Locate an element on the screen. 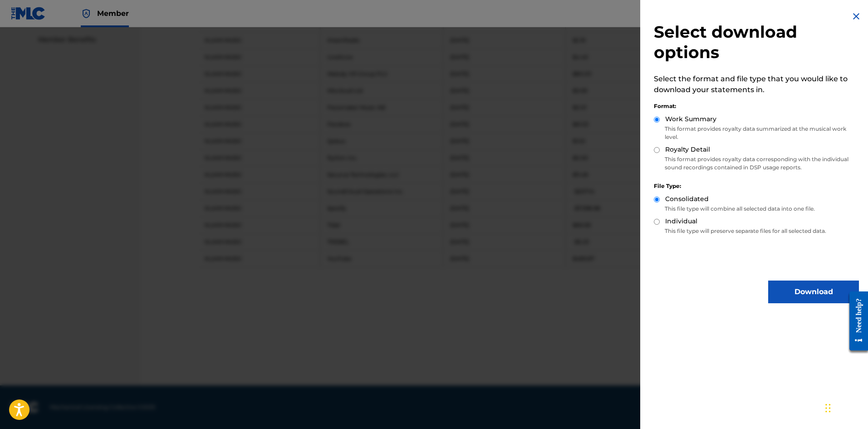 The image size is (868, 429). span: Member is located at coordinates (113, 13).